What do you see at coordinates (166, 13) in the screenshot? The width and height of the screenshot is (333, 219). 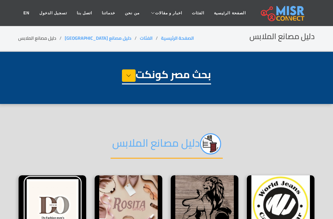 I see `a: اخبار و مقالات` at bounding box center [166, 13].